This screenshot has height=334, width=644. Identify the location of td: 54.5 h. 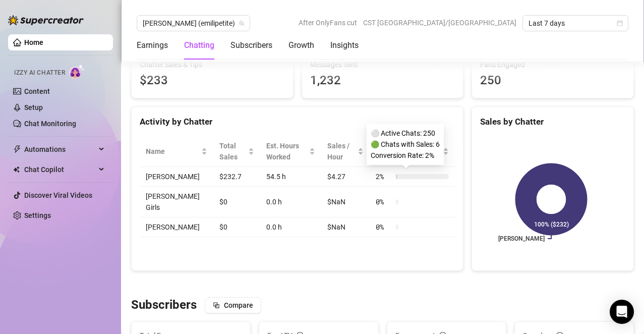
(291, 177).